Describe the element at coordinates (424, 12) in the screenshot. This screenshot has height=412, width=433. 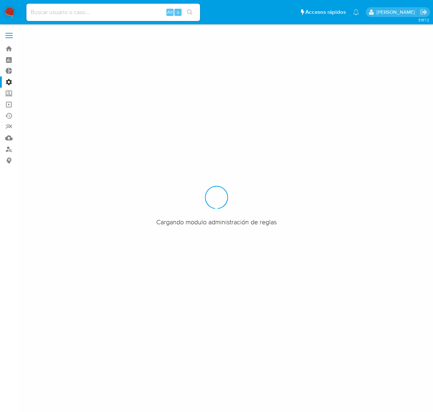
I see `a: Salir` at that location.